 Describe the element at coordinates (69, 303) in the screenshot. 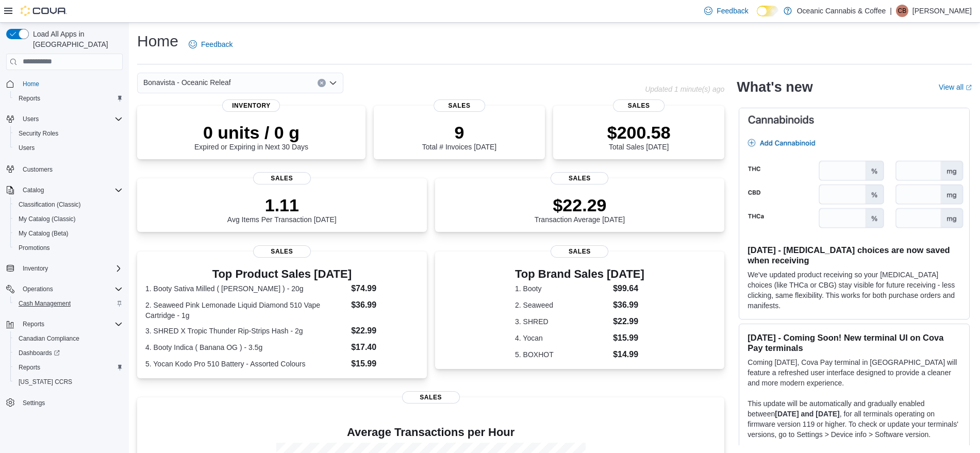

I see `span: Cash Management` at that location.